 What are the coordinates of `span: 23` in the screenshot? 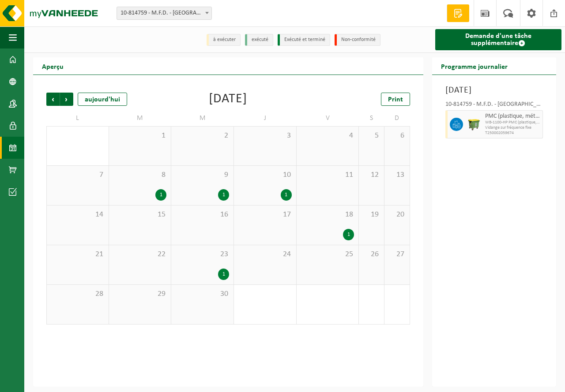 It's located at (203, 255).